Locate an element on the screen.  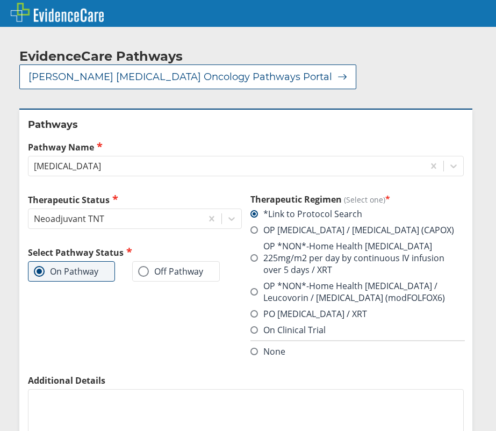
h2: Pathways is located at coordinates (246, 125).